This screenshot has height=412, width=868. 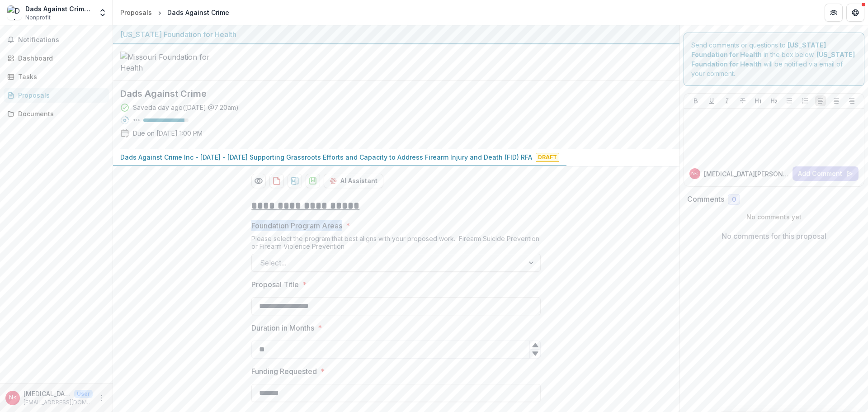 I want to click on button: Align Right, so click(x=852, y=101).